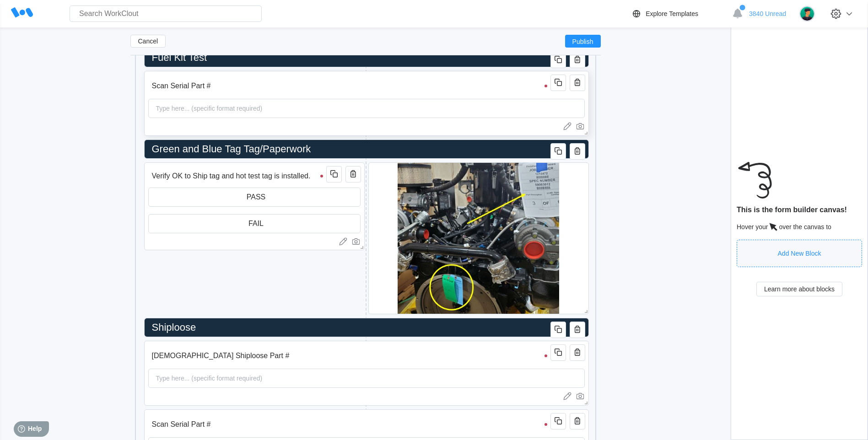 This screenshot has height=440, width=868. Describe the element at coordinates (679, 14) in the screenshot. I see `a: Explore Templates` at that location.